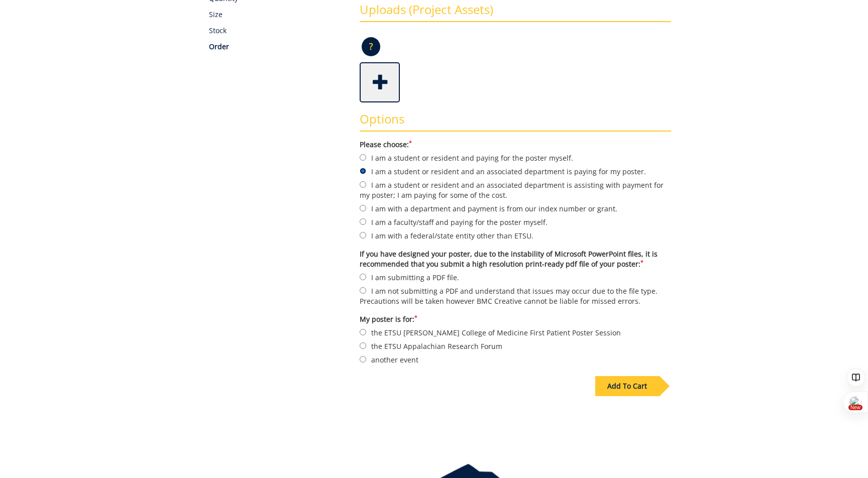  I want to click on label: I am with a department and payment is from our index number or grant., so click(515, 208).